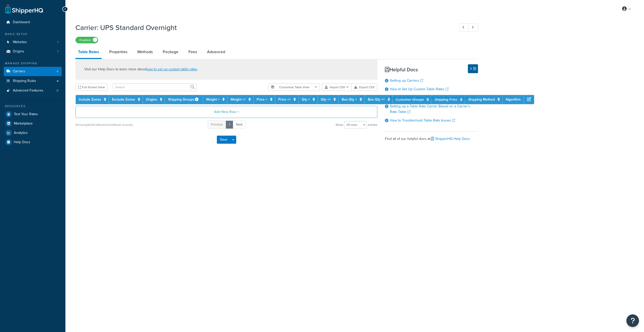  Describe the element at coordinates (184, 100) in the screenshot. I see `th: Shipping Groups` at that location.